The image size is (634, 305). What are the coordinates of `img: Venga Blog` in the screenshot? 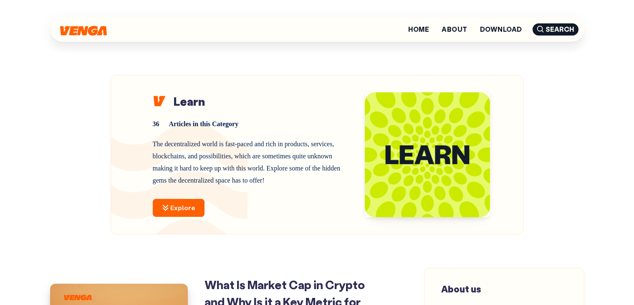 It's located at (83, 30).